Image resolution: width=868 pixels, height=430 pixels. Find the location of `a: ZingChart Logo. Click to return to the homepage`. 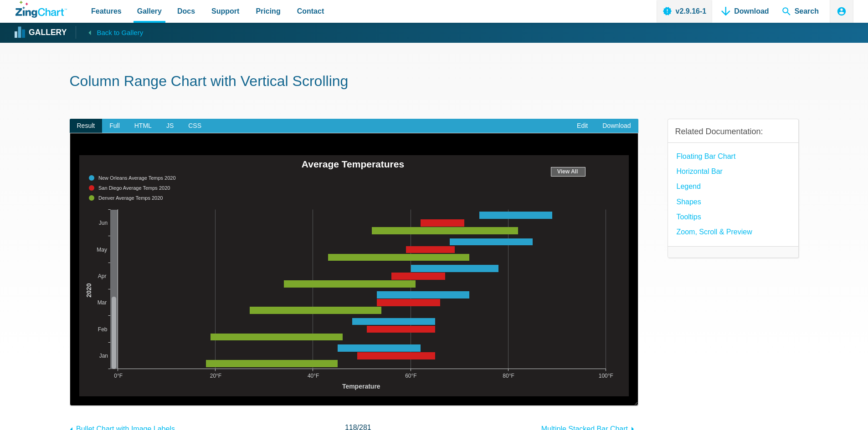

a: ZingChart Logo. Click to return to the homepage is located at coordinates (41, 9).